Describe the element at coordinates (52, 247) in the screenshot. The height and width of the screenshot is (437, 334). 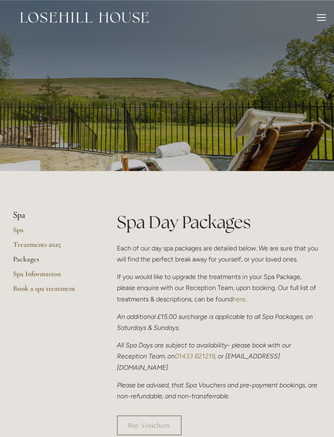
I see `a: Treatments 2025` at that location.